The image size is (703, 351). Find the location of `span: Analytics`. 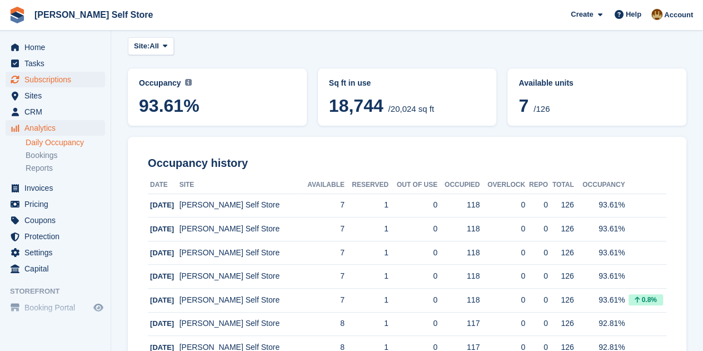

span: Analytics is located at coordinates (58, 128).